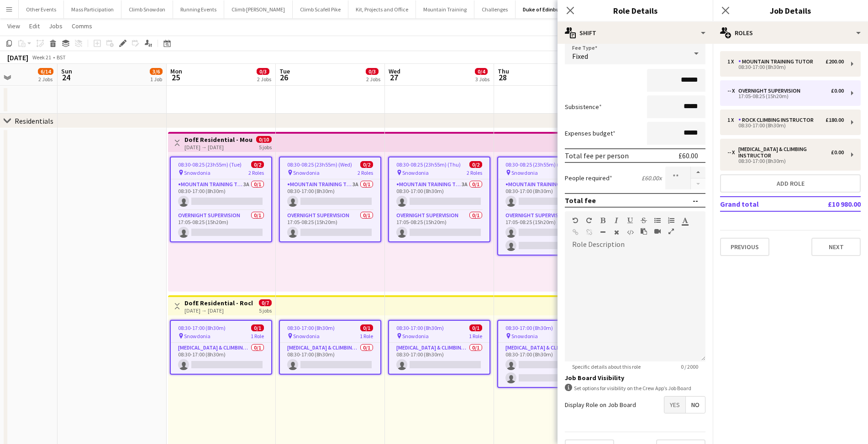  What do you see at coordinates (529, 328) in the screenshot?
I see `span: 08:30-17:00 (8h30m)` at bounding box center [529, 328].